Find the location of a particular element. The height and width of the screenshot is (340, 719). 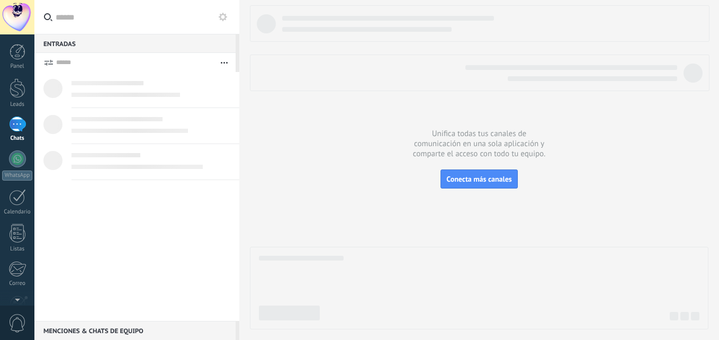

div: WhatsApp is located at coordinates (17, 175).